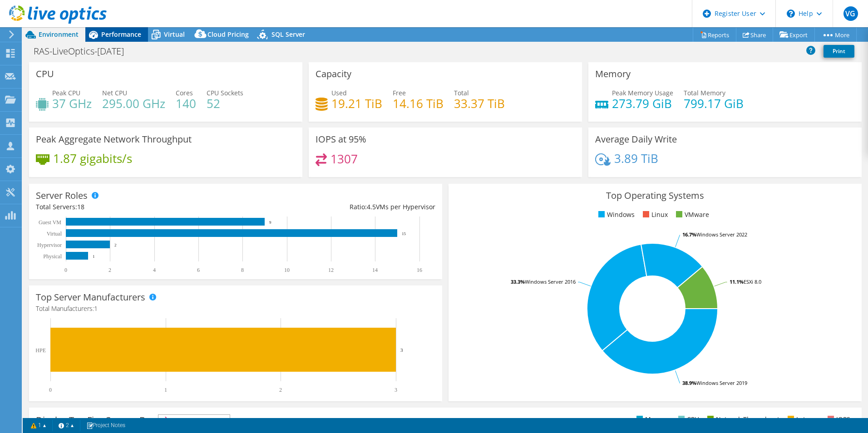 This screenshot has height=433, width=868. I want to click on h4: Total Manufacturers:, so click(236, 309).